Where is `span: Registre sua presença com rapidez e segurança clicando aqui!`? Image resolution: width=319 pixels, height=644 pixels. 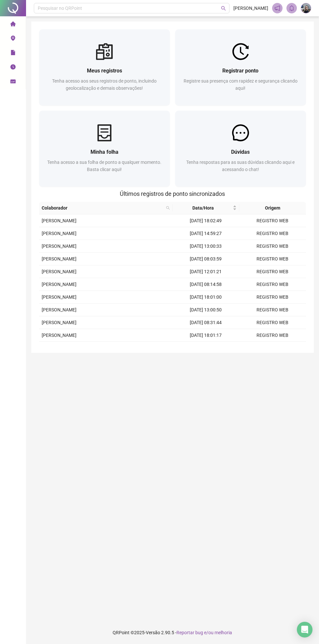
span: Registre sua presença com rapidez e segurança clicando aqui! is located at coordinates (241, 84).